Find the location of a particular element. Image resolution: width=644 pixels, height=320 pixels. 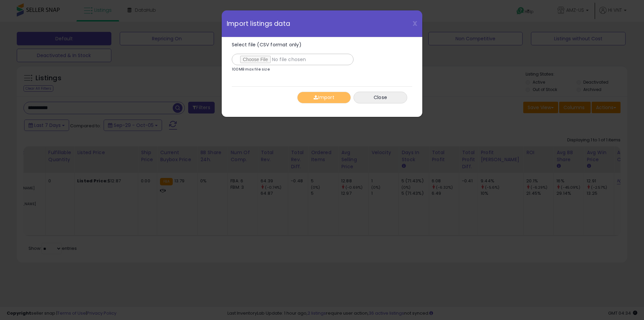

button: Import is located at coordinates (324, 98).